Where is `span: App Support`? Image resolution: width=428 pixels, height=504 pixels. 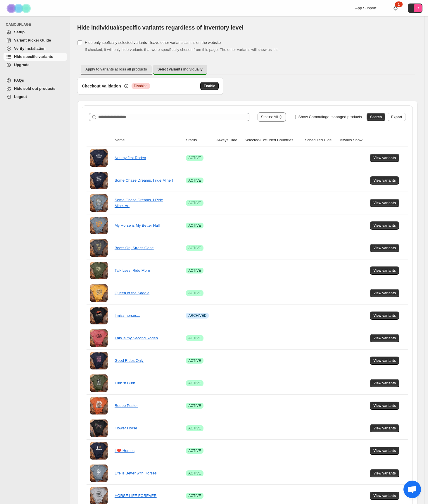 span: App Support is located at coordinates (366, 8).